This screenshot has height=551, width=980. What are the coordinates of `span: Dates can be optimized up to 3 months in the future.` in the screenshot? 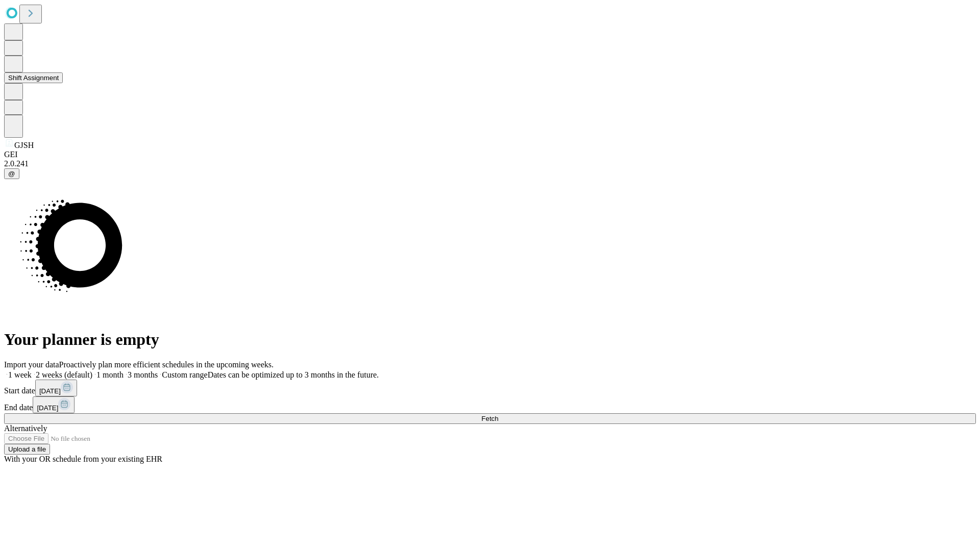 It's located at (293, 374).